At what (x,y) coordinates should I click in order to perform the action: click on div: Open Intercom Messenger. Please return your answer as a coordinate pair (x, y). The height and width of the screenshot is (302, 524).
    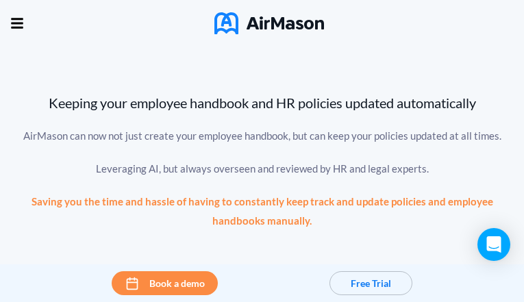
    Looking at the image, I should click on (494, 244).